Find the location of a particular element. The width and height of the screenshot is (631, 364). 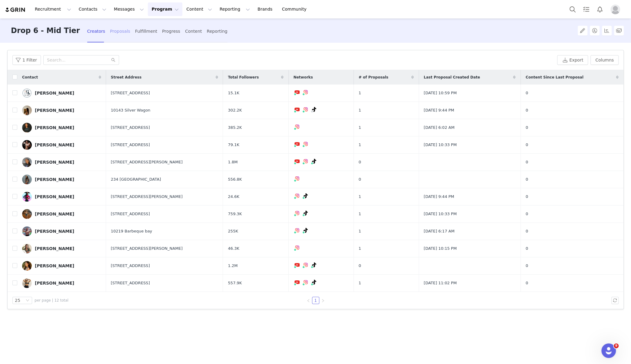

img: 9597fa3b-6f04-4971-9a12-7e43fc8f0317--s.jpg is located at coordinates (27, 128).